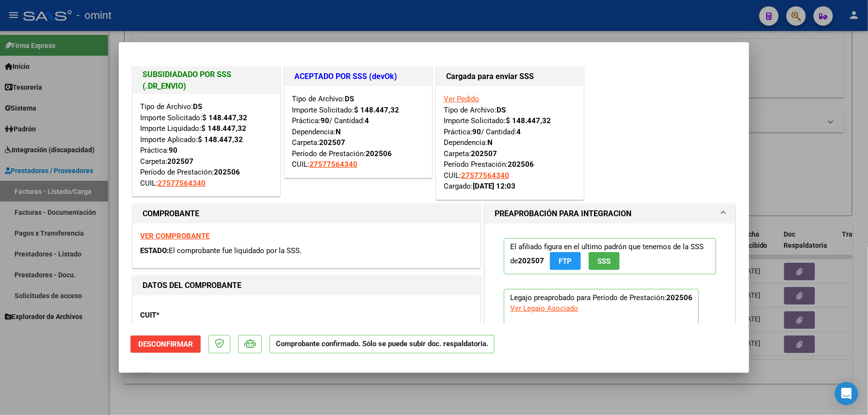  I want to click on p: Legajo preaprobado para Período de Prestación:, so click(602, 341).